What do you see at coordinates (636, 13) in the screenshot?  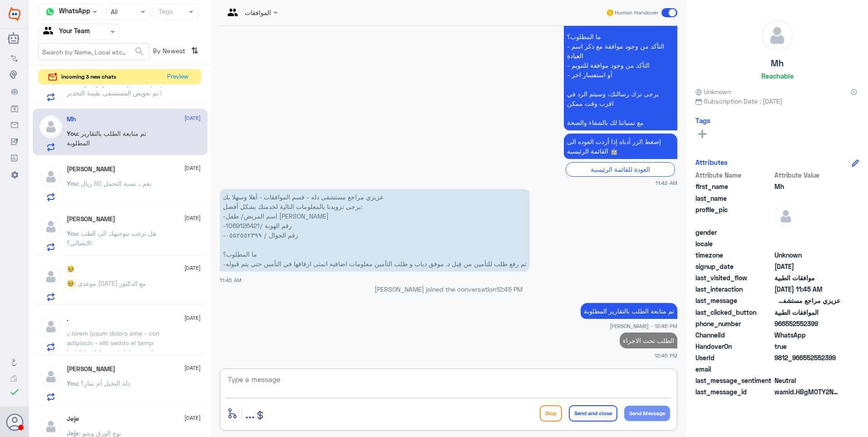 I see `span: Human Handover` at bounding box center [636, 13].